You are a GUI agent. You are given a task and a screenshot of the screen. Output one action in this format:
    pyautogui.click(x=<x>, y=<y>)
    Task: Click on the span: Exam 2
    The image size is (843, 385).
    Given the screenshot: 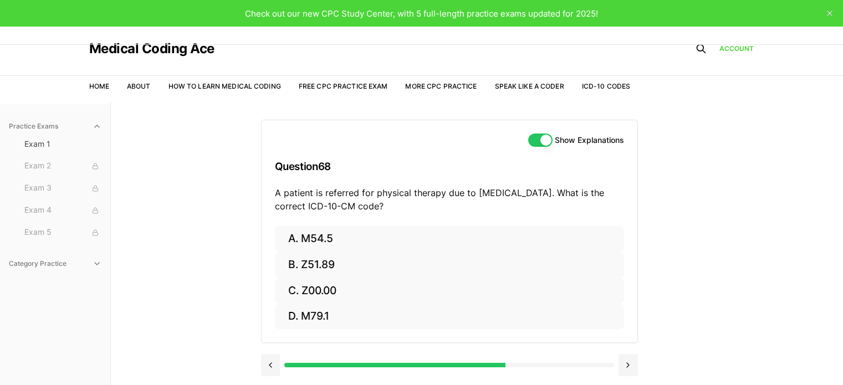 What is the action you would take?
    pyautogui.click(x=63, y=166)
    